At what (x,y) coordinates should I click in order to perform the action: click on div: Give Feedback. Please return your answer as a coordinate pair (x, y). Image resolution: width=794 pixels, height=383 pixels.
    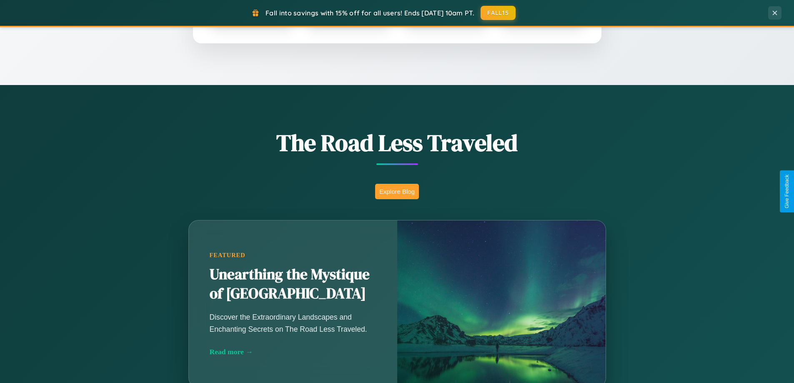
    Looking at the image, I should click on (787, 191).